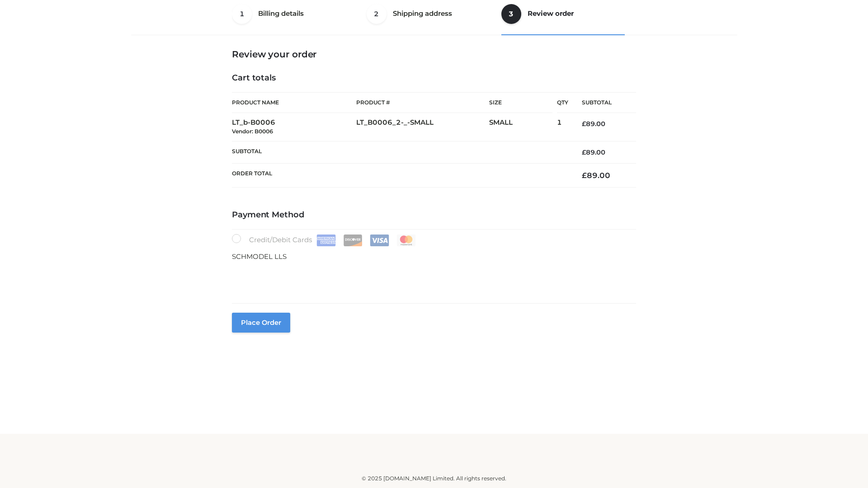 The image size is (868, 488). What do you see at coordinates (353, 241) in the screenshot?
I see `img: Discover` at bounding box center [353, 241].